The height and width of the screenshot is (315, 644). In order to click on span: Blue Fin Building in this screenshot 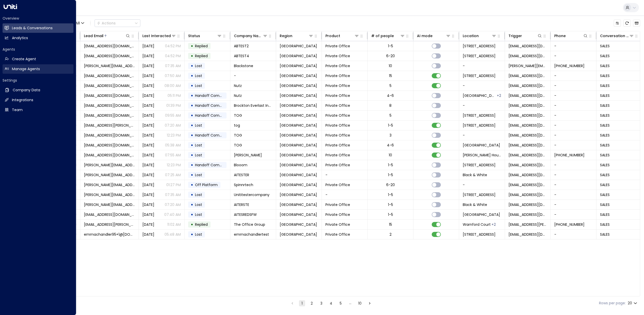, I will do `click(482, 145)`.